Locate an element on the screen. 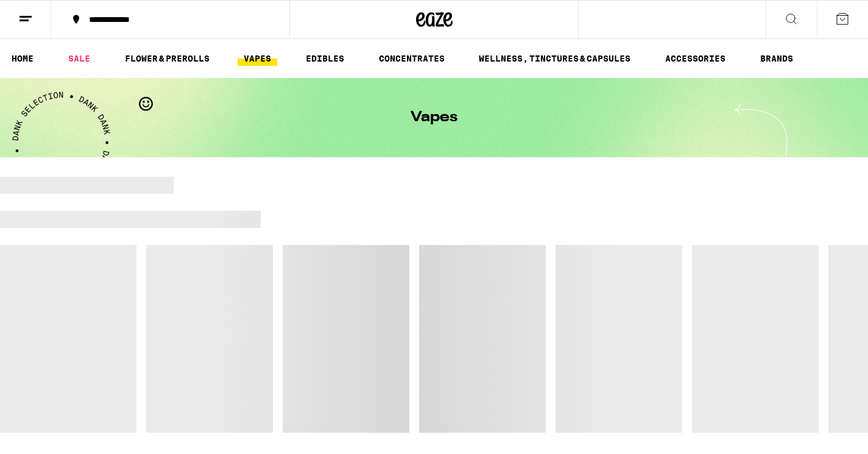 The height and width of the screenshot is (454, 868). a: BRANDS is located at coordinates (776, 59).